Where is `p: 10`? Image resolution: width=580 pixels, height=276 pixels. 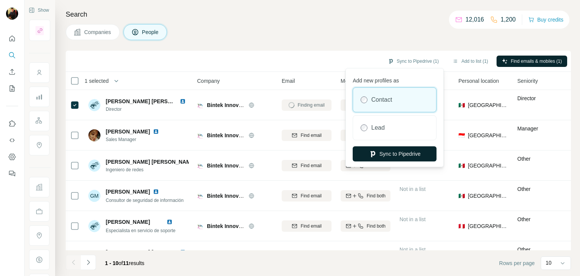 p: 10 is located at coordinates (549, 263).